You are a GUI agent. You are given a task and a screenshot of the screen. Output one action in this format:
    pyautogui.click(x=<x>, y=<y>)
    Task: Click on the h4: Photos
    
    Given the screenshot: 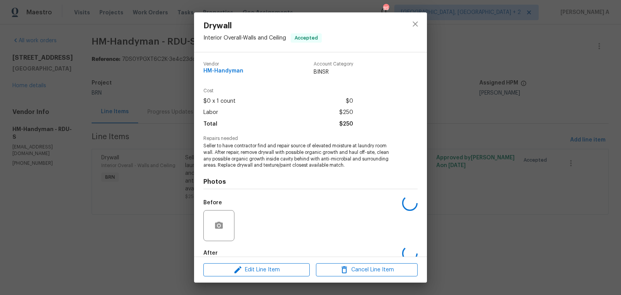 What is the action you would take?
    pyautogui.click(x=311, y=182)
    